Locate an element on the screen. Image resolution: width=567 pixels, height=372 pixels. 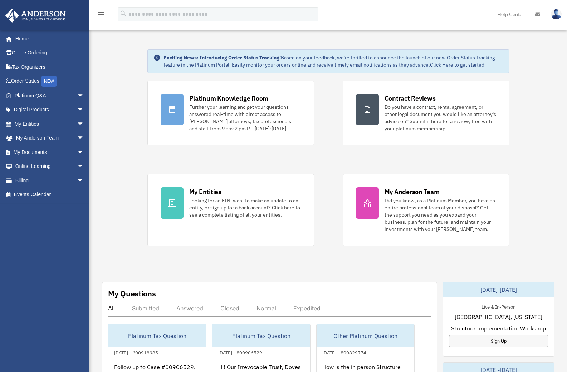
div: Normal is located at coordinates (266, 308).